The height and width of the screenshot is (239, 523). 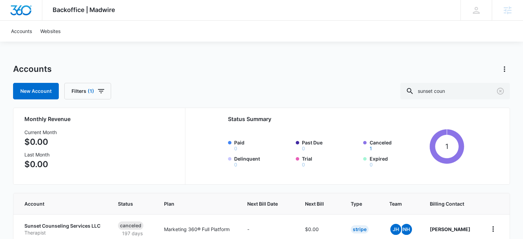 What do you see at coordinates (330, 161) in the screenshot?
I see `label: Trial` at bounding box center [330, 161].